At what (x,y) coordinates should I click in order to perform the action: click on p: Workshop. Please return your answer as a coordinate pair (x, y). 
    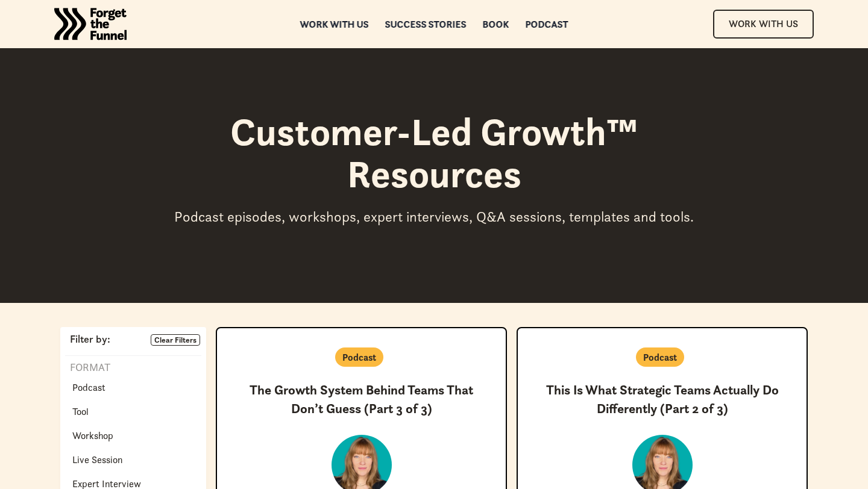
    Looking at the image, I should click on (93, 436).